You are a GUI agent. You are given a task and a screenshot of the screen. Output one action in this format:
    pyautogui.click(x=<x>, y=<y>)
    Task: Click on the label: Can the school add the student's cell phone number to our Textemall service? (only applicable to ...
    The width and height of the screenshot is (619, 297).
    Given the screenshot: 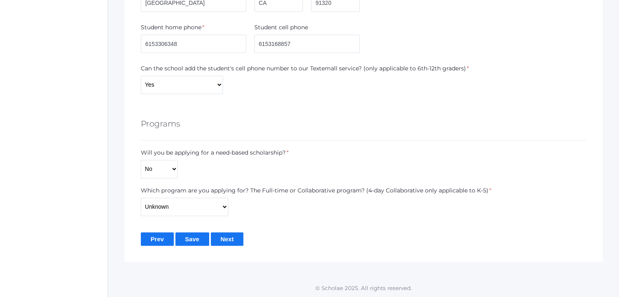 What is the action you would take?
    pyautogui.click(x=303, y=68)
    